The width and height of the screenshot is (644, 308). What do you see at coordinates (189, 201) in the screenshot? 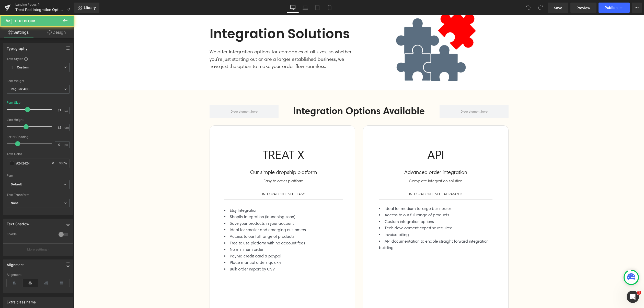
I see `span: Shopify Integration (launching soon)` at bounding box center [189, 201].